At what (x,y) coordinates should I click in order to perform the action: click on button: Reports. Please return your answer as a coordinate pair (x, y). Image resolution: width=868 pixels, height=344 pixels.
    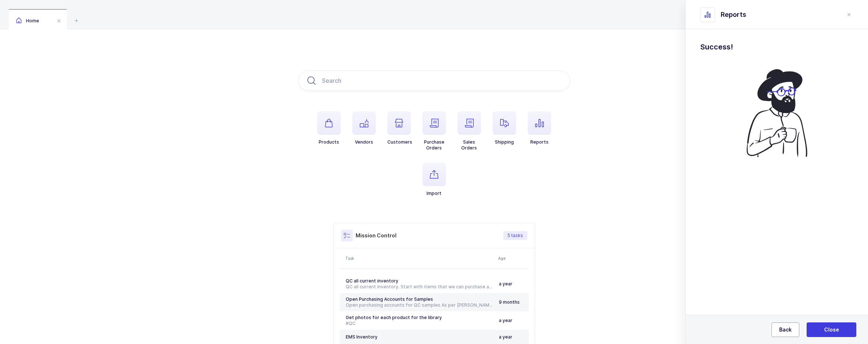
    Looking at the image, I should click on (539, 128).